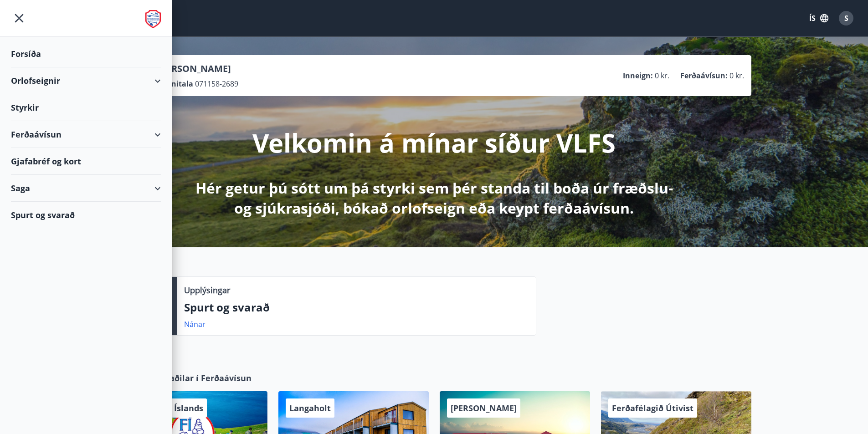 The height and width of the screenshot is (434, 868). What do you see at coordinates (216, 84) in the screenshot?
I see `span: 071158-2689` at bounding box center [216, 84].